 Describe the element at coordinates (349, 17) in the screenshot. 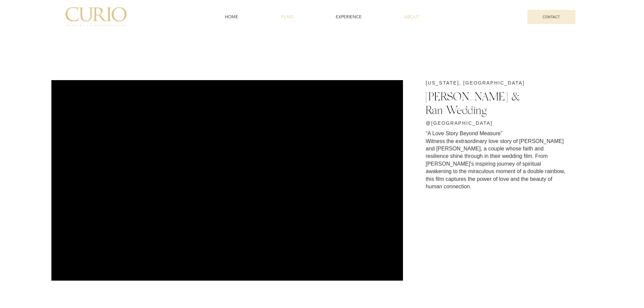

I see `span: EXPERIENCE` at that location.